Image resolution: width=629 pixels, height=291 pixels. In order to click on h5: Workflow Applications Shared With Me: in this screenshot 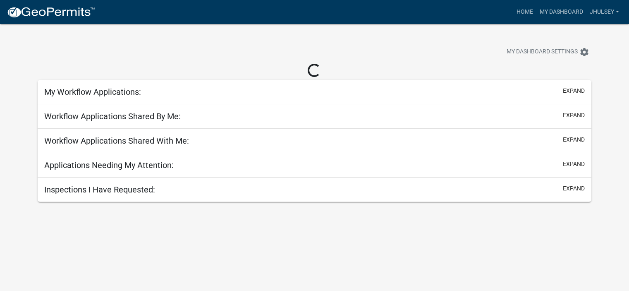, I will do `click(117, 141)`.